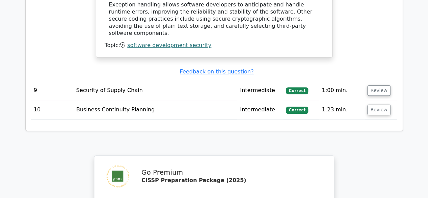  I want to click on td: 1:00 min., so click(342, 90).